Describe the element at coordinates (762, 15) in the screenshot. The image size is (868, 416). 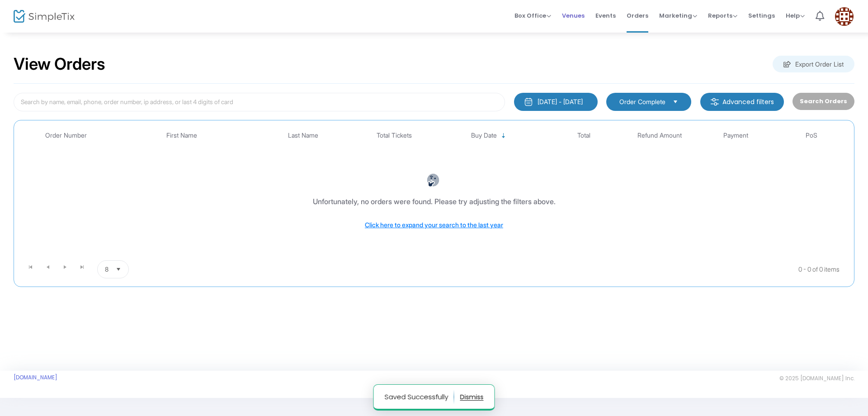
I see `span: Settings` at that location.